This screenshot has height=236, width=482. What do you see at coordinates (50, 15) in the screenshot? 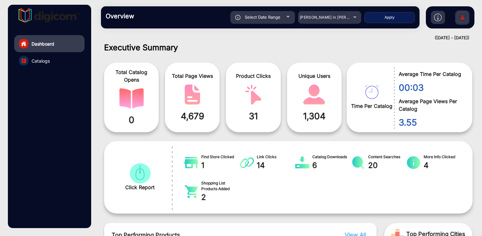
I see `img: vmg-logo` at bounding box center [50, 15].